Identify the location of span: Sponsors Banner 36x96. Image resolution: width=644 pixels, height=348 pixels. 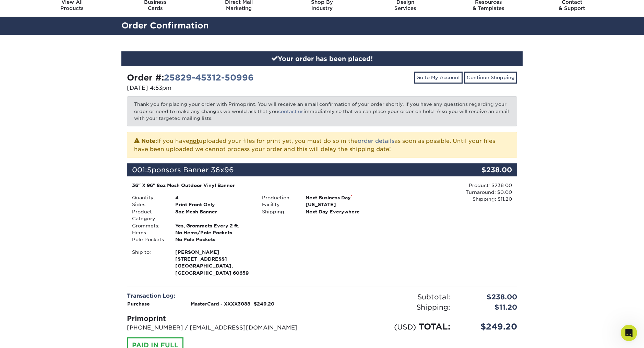
(190, 170).